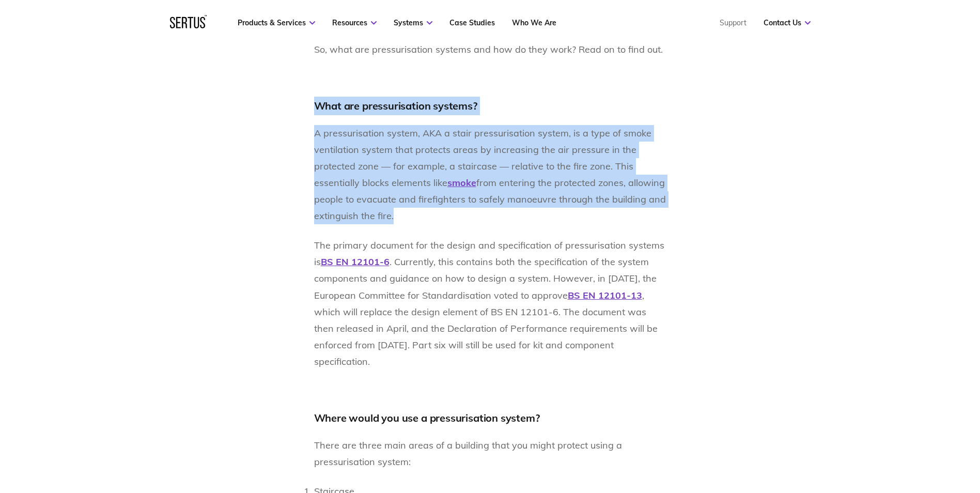 This screenshot has width=980, height=493. Describe the element at coordinates (472, 23) in the screenshot. I see `a: Case Studies` at that location.